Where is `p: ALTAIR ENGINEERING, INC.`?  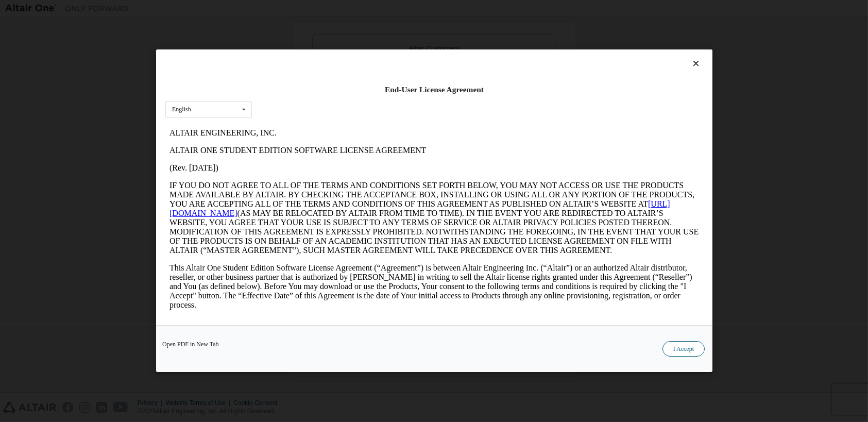
p: ALTAIR ENGINEERING, INC. is located at coordinates (269, 9).